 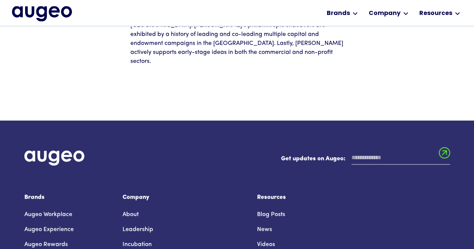 I want to click on a: Blog Posts, so click(x=271, y=215).